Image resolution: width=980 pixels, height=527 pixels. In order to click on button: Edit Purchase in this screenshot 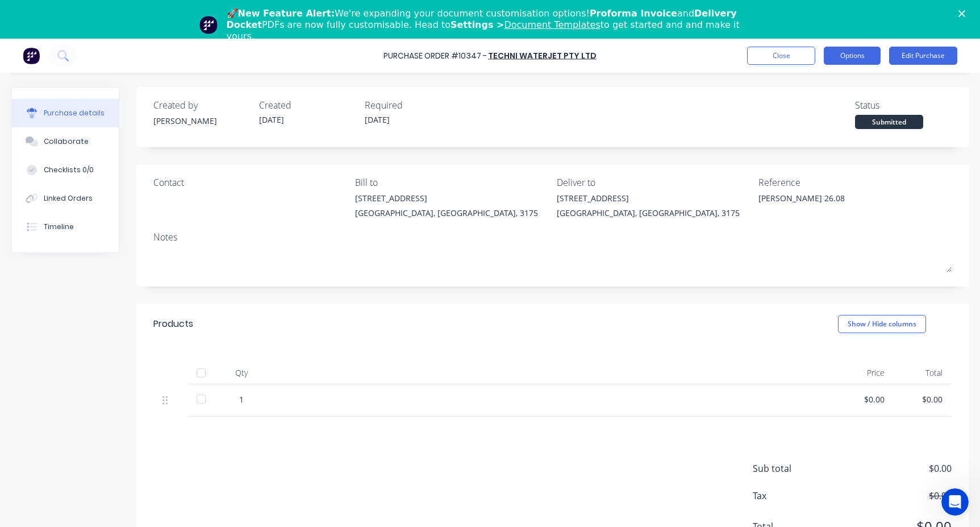, I will do `click(924, 56)`.